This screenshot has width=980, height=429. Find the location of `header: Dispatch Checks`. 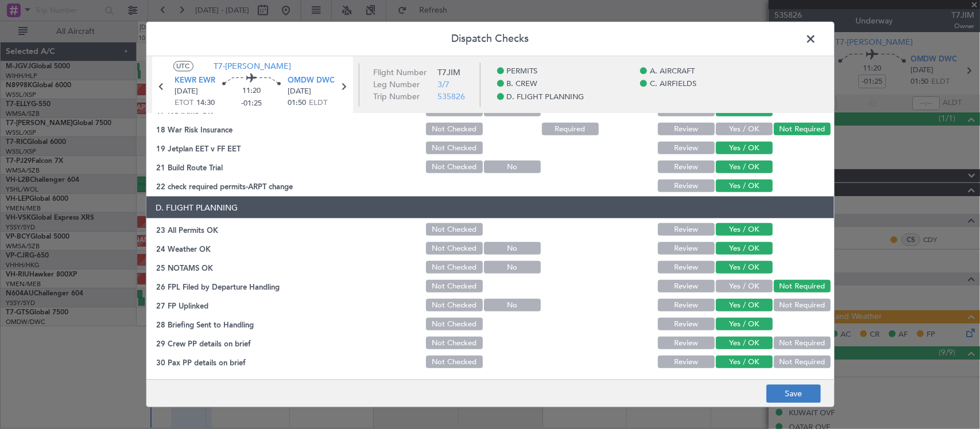

header: Dispatch Checks is located at coordinates (490, 39).